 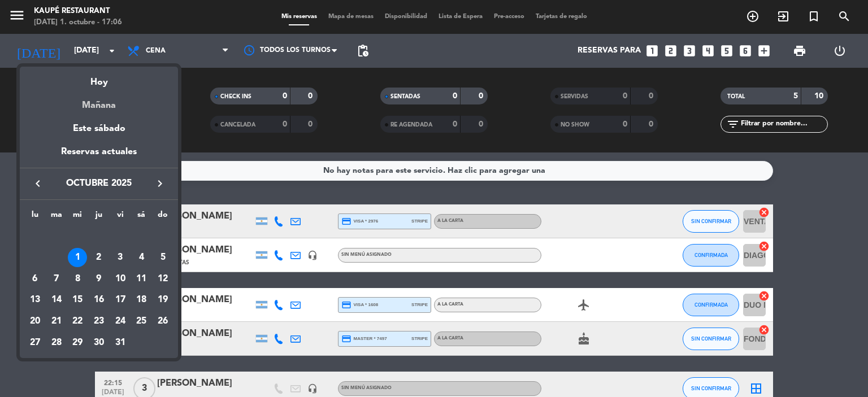 What do you see at coordinates (141, 322) in the screenshot?
I see `div: 25` at bounding box center [141, 322].